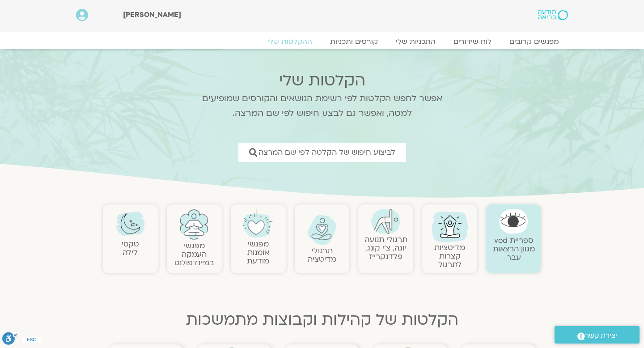  Describe the element at coordinates (290, 41) in the screenshot. I see `a: ההקלטות שלי` at that location.